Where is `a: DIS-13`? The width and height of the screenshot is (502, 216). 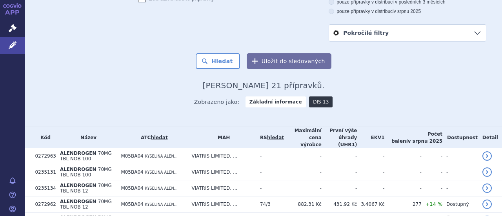
a: DIS-13 is located at coordinates (321, 102).